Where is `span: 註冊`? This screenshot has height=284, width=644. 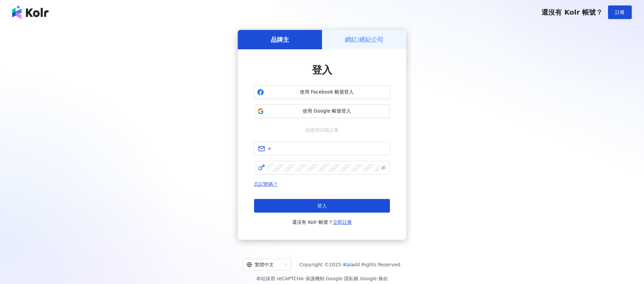
span: 註冊 is located at coordinates (620, 12).